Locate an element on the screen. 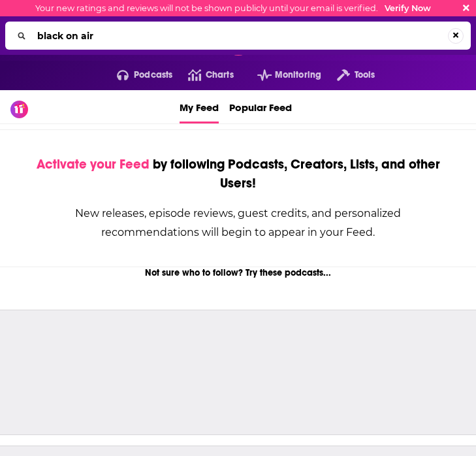 This screenshot has height=456, width=476. a: Charts is located at coordinates (203, 75).